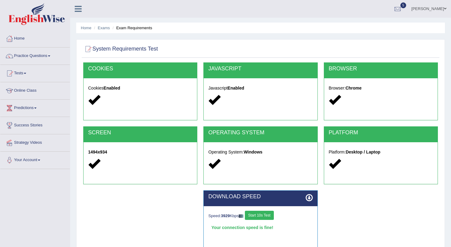  Describe the element at coordinates (35, 142) in the screenshot. I see `a: Strategy Videos` at that location.